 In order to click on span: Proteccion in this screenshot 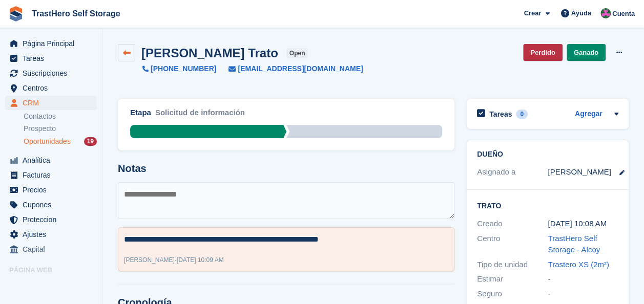, I will do `click(53, 220)`.